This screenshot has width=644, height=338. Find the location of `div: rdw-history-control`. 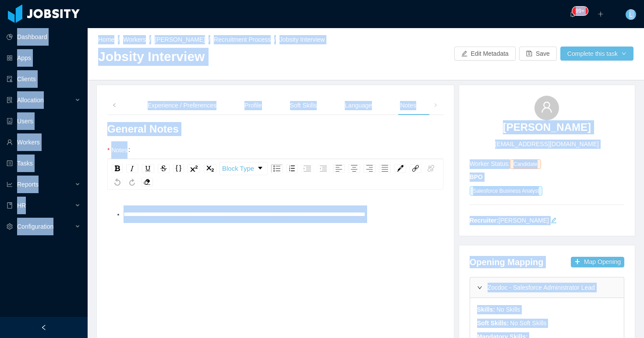

div: rdw-history-control is located at coordinates (124, 182).